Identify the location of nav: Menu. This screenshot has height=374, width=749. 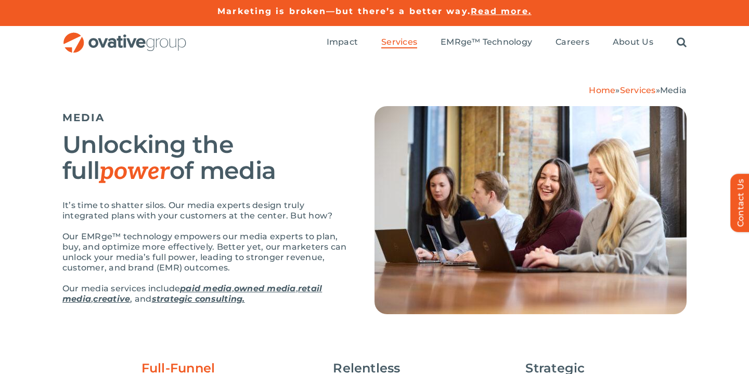
(507, 43).